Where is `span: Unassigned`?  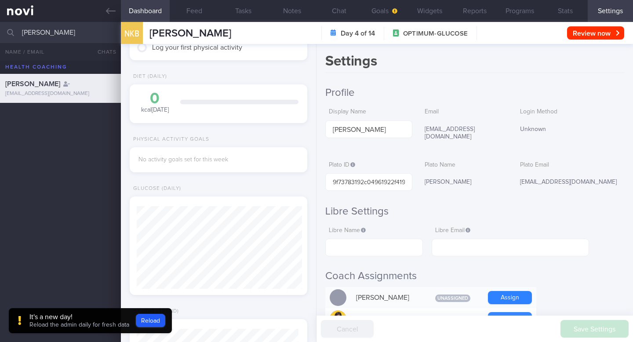 span: Unassigned is located at coordinates (453, 298).